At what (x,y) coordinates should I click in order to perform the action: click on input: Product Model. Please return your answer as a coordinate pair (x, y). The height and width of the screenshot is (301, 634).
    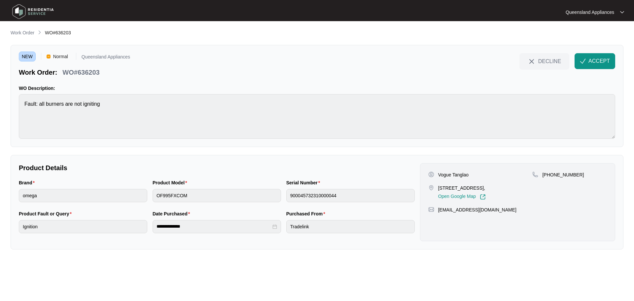
    Looking at the image, I should click on (217, 195).